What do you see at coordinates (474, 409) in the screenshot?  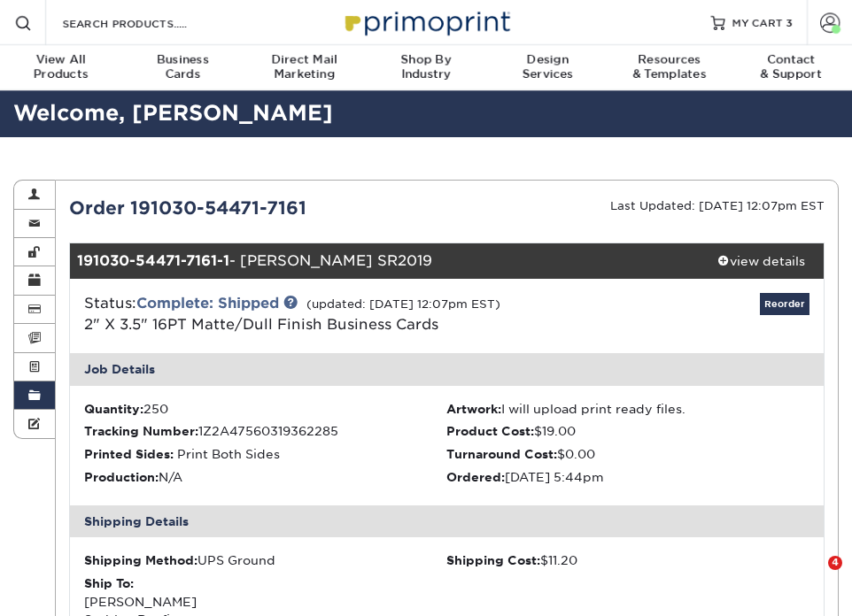 I see `strong: Artwork:` at bounding box center [474, 409].